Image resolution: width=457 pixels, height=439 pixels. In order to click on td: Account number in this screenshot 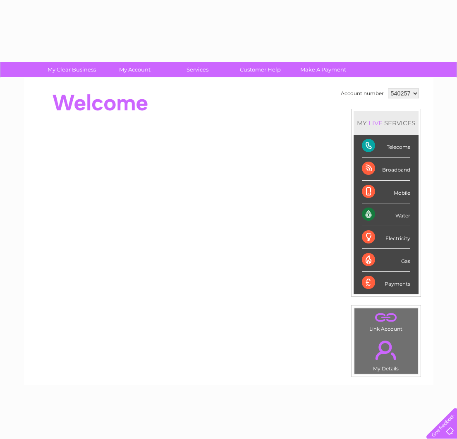, I will do `click(362, 93)`.